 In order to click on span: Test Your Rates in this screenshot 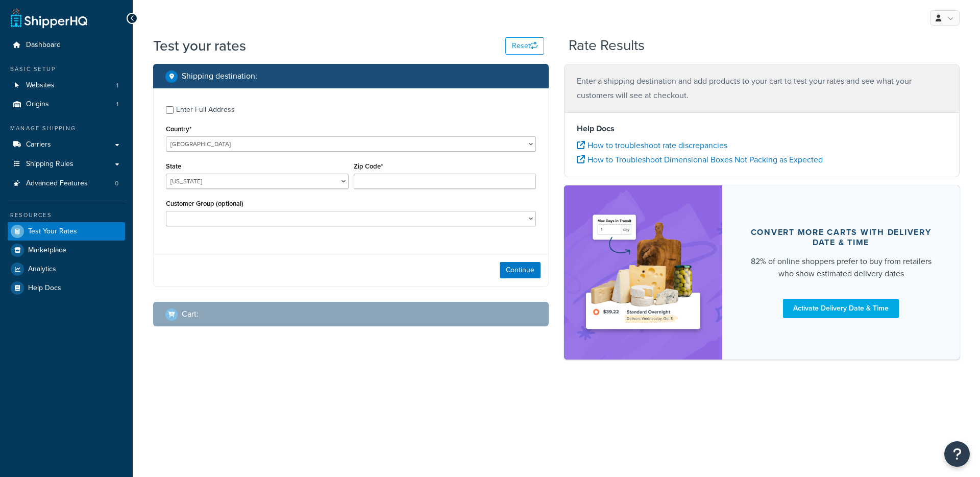, I will do `click(53, 232)`.